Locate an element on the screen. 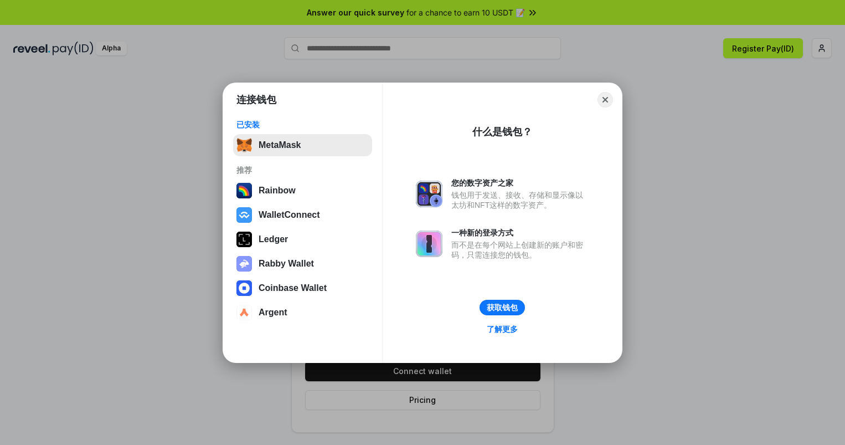  button: Close is located at coordinates (605, 100).